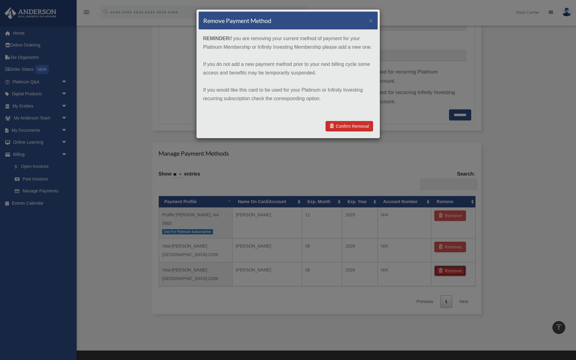 Image resolution: width=576 pixels, height=360 pixels. Describe the element at coordinates (288, 73) in the screenshot. I see `div: if you are removing your current method of payment for your Platinum Membership or Infinity Inves...` at that location.